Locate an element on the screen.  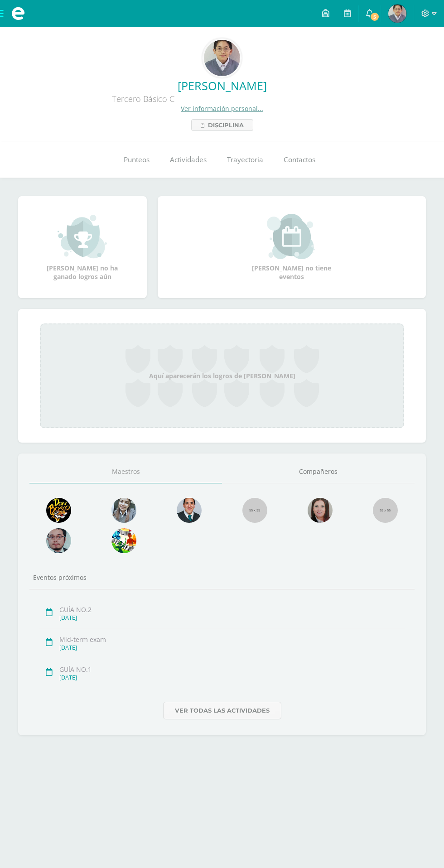
span: Punteos is located at coordinates (137, 159).